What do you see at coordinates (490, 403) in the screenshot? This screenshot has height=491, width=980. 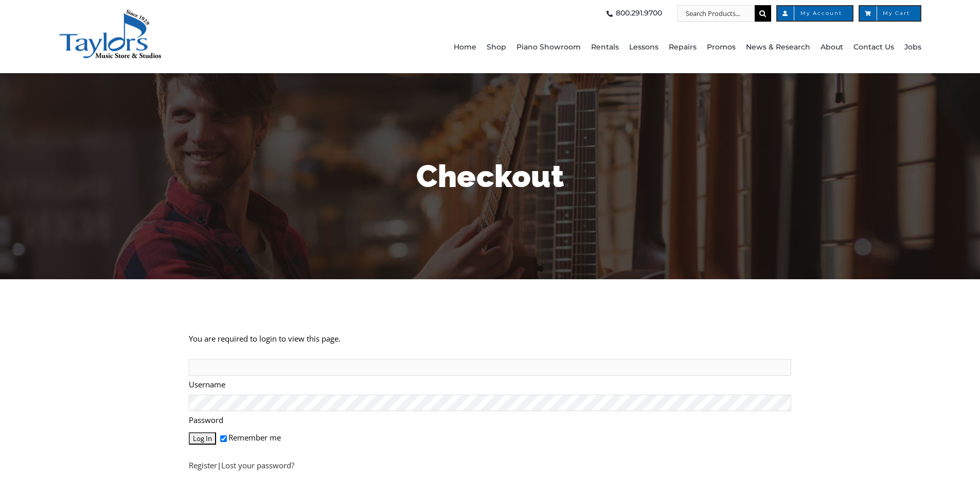 I see `input: Password` at bounding box center [490, 403].